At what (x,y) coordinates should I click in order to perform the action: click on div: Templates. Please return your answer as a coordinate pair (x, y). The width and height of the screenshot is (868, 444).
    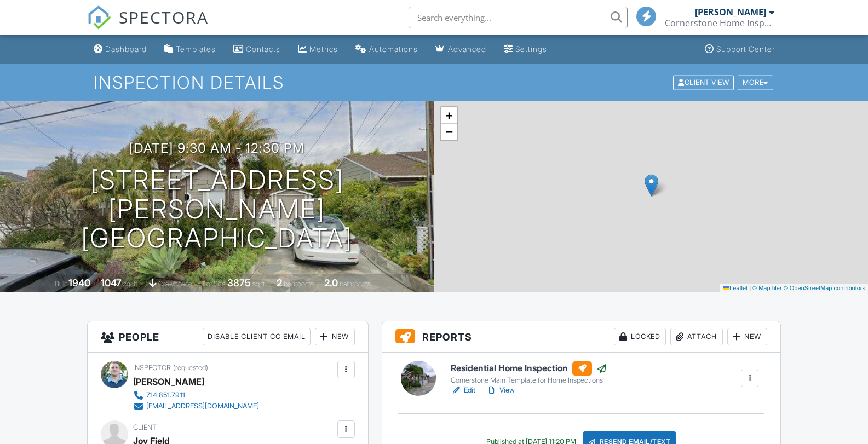
    Looking at the image, I should click on (195, 49).